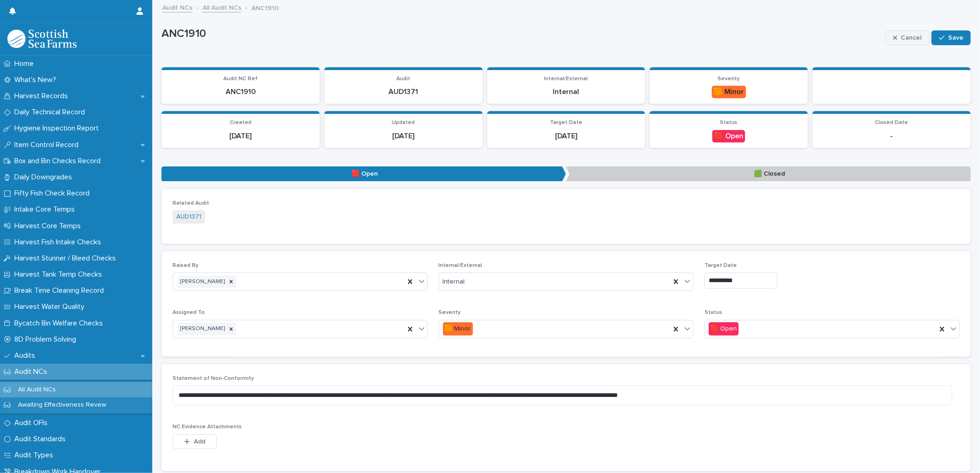 The height and width of the screenshot is (473, 980). I want to click on span: Closed Date, so click(893, 123).